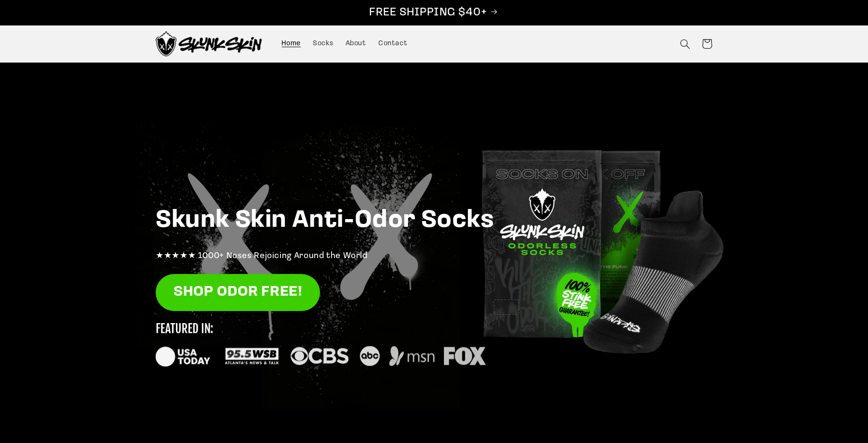 Image resolution: width=868 pixels, height=443 pixels. What do you see at coordinates (685, 44) in the screenshot?
I see `summary: Search` at bounding box center [685, 44].